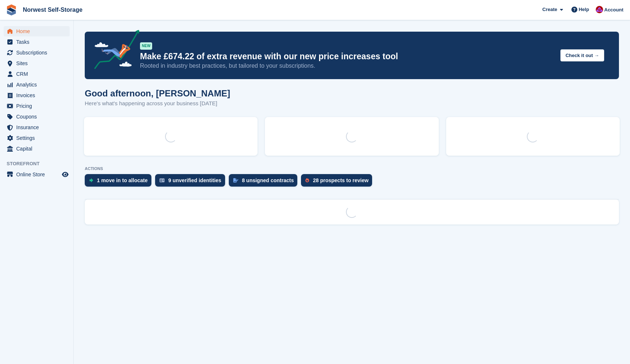 Image resolution: width=630 pixels, height=364 pixels. What do you see at coordinates (38, 85) in the screenshot?
I see `span: Analytics` at bounding box center [38, 85].